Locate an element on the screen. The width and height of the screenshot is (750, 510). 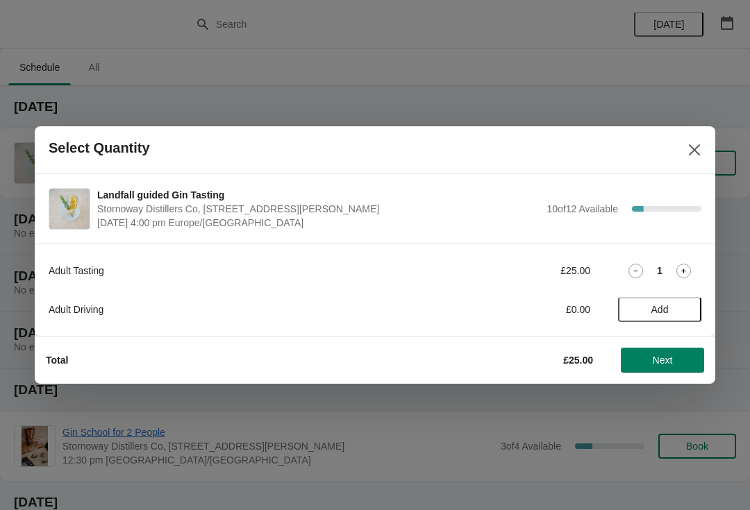
h2: Select Quantity is located at coordinates (99, 148).